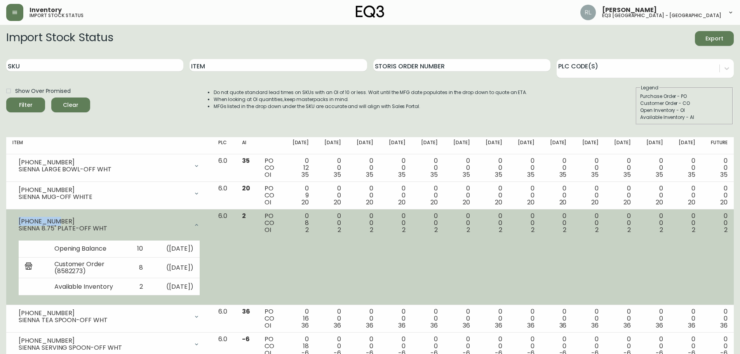 This screenshot has width=740, height=354. I want to click on div: SIENNA SERVING SPOON-OFF WHT, so click(104, 348).